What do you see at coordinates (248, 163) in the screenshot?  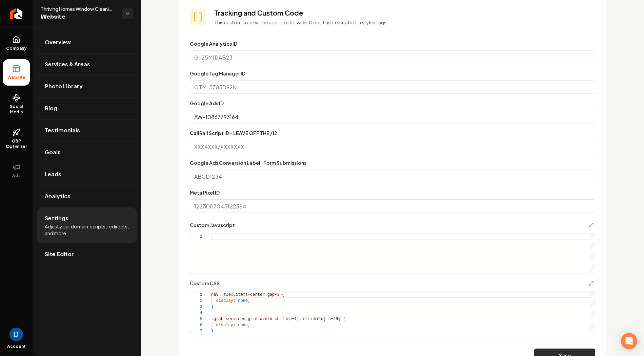 I see `label: Google Ads Conversion Label | Form Submissions` at bounding box center [248, 163].